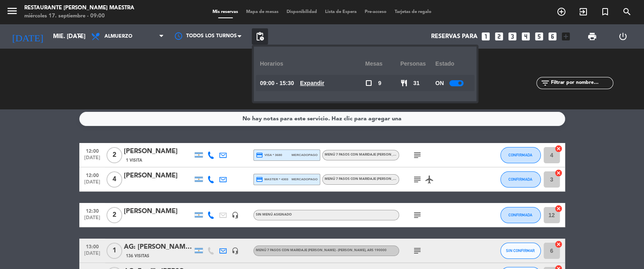 Image resolution: width=644 pixels, height=269 pixels. I want to click on i: search, so click(627, 12).